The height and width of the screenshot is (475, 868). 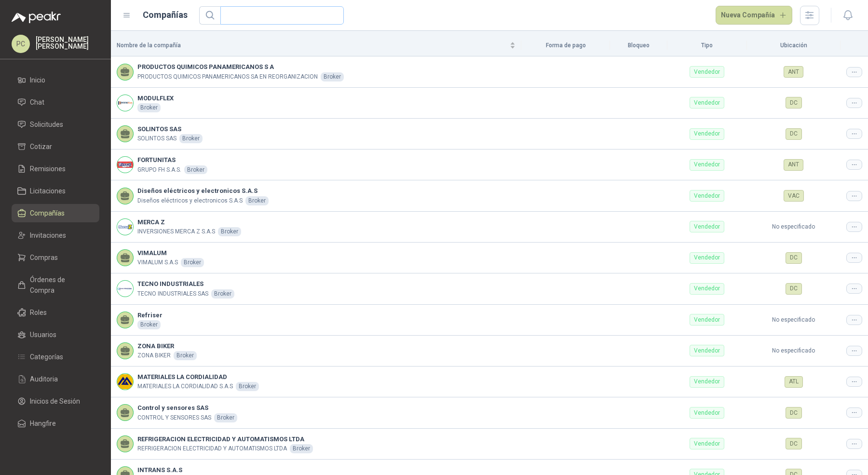 What do you see at coordinates (190, 201) in the screenshot?
I see `p: Diseños eléctricos y electronicos S.A.S` at bounding box center [190, 201].